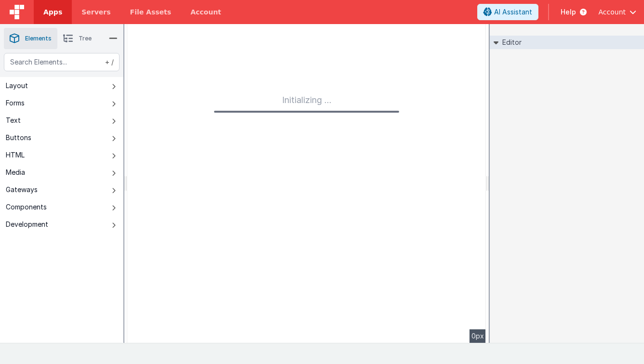 This screenshot has width=644, height=364. I want to click on span: Help, so click(568, 12).